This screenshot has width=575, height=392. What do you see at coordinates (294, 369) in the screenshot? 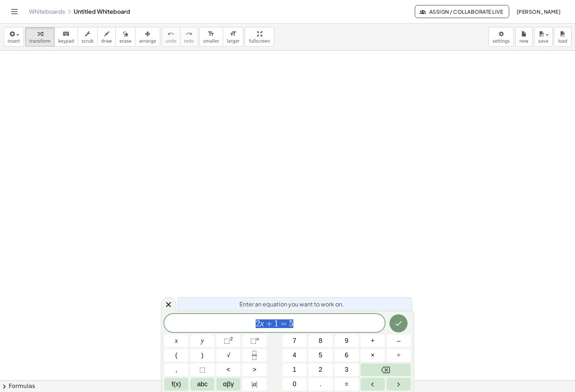
I see `button: 1` at bounding box center [294, 369].